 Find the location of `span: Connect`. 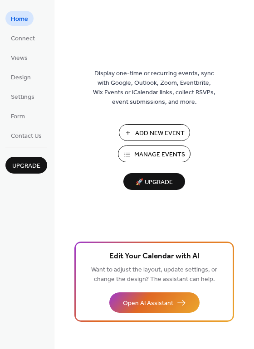

span: Connect is located at coordinates (23, 39).